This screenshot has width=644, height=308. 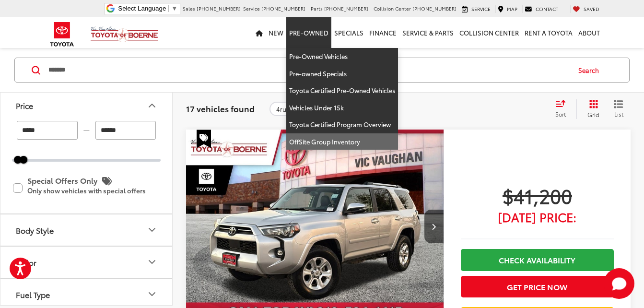 What do you see at coordinates (383, 33) in the screenshot?
I see `a: Finance` at bounding box center [383, 33].